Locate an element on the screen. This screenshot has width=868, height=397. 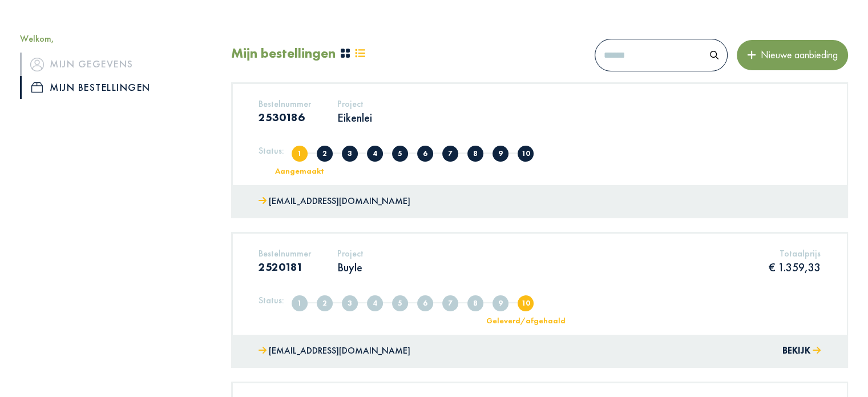
img: search.svg is located at coordinates (713, 55).